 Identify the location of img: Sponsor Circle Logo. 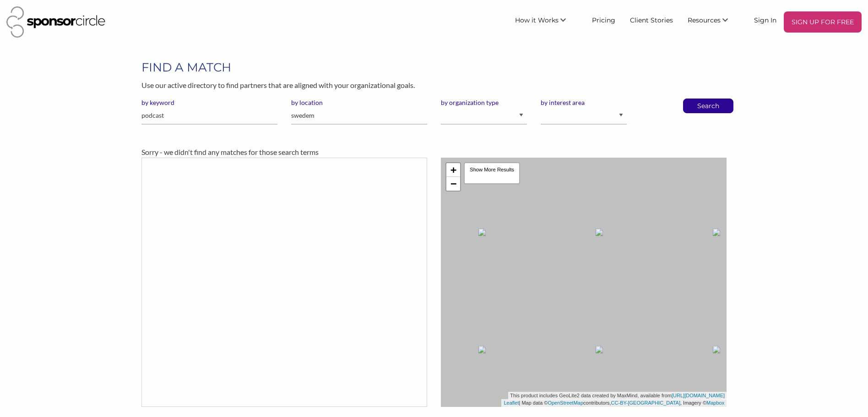
(56, 22).